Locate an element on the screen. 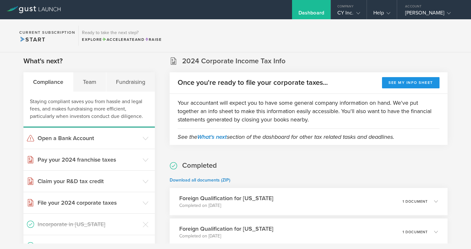 The image size is (471, 249). h2: What's next? is located at coordinates (43, 61).